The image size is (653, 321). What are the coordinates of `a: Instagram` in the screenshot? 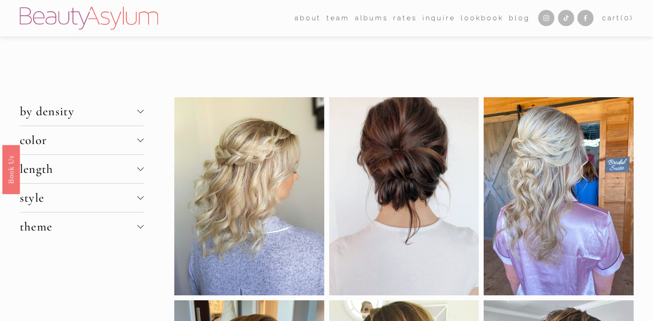 It's located at (546, 18).